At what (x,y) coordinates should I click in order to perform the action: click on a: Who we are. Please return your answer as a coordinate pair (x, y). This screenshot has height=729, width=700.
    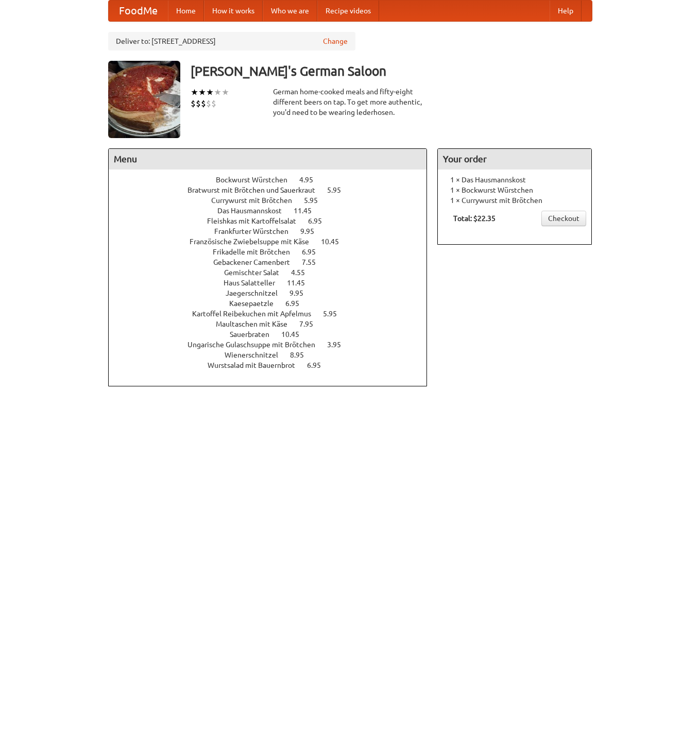
    Looking at the image, I should click on (290, 11).